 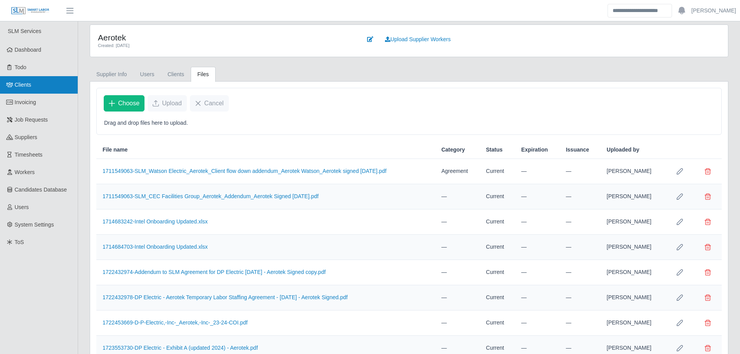 I want to click on a: Supplier Info, so click(x=111, y=74).